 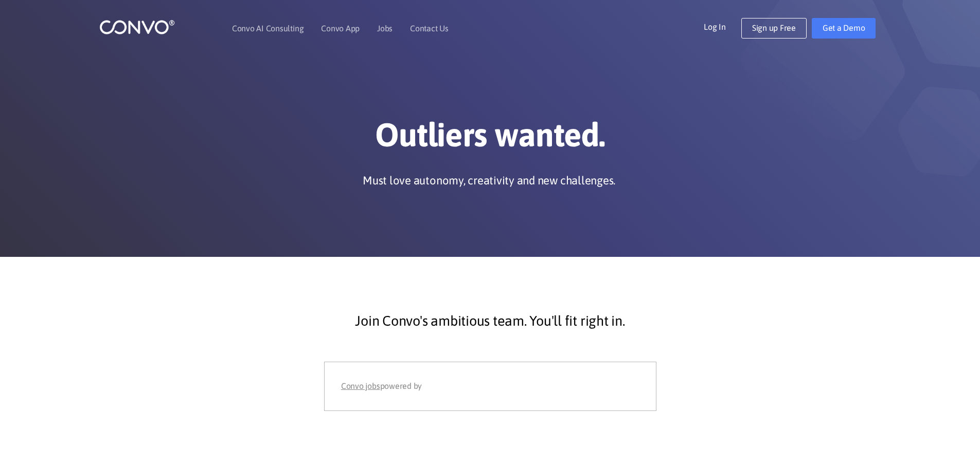 What do you see at coordinates (268, 28) in the screenshot?
I see `a: Convo AI Consulting` at bounding box center [268, 28].